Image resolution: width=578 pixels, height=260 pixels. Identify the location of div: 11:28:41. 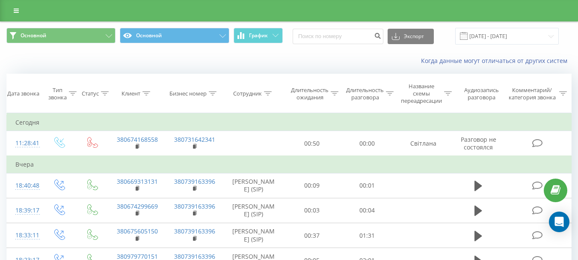
(24, 143).